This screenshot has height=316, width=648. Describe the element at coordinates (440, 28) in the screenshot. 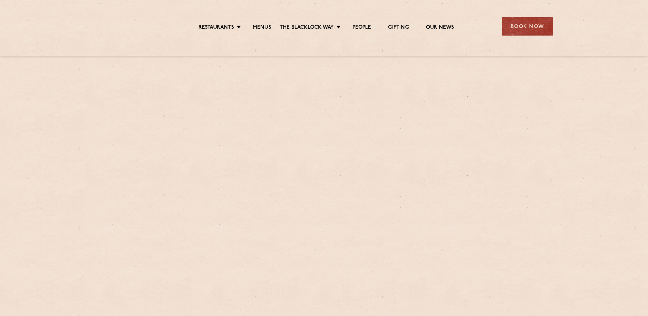

I see `a: Our News` at that location.